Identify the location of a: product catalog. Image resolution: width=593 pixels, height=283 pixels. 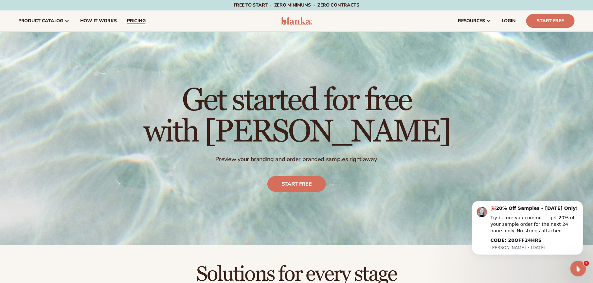
(44, 21).